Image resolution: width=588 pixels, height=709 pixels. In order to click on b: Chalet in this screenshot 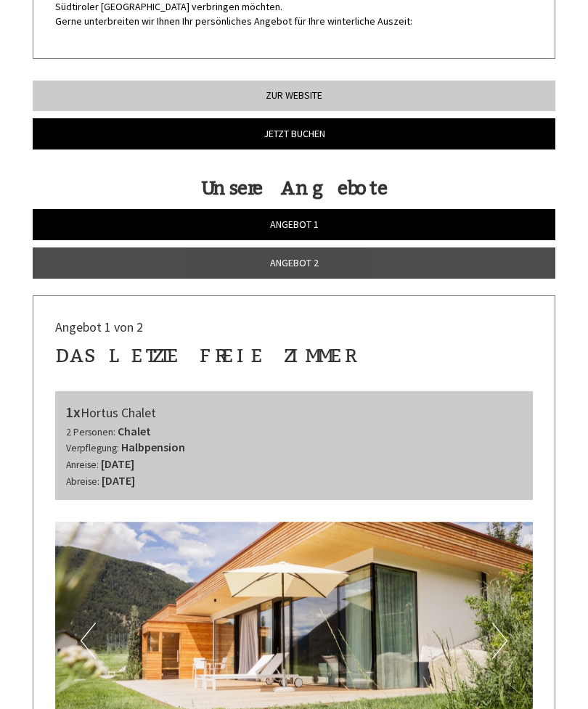, I will do `click(135, 431)`.